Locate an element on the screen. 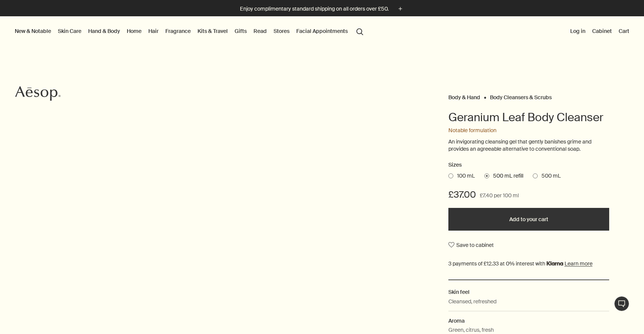 This screenshot has height=334, width=644. span: 500 mL is located at coordinates (549, 176).